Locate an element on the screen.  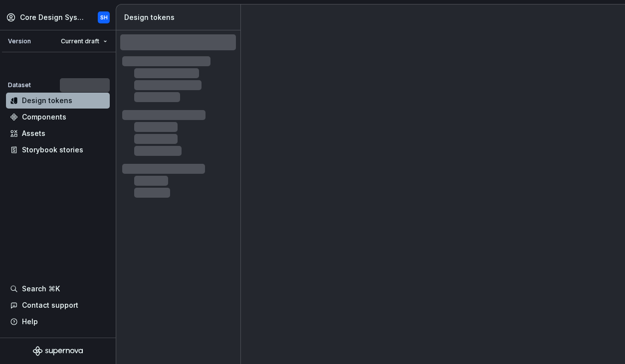
div: Help is located at coordinates (30, 322).